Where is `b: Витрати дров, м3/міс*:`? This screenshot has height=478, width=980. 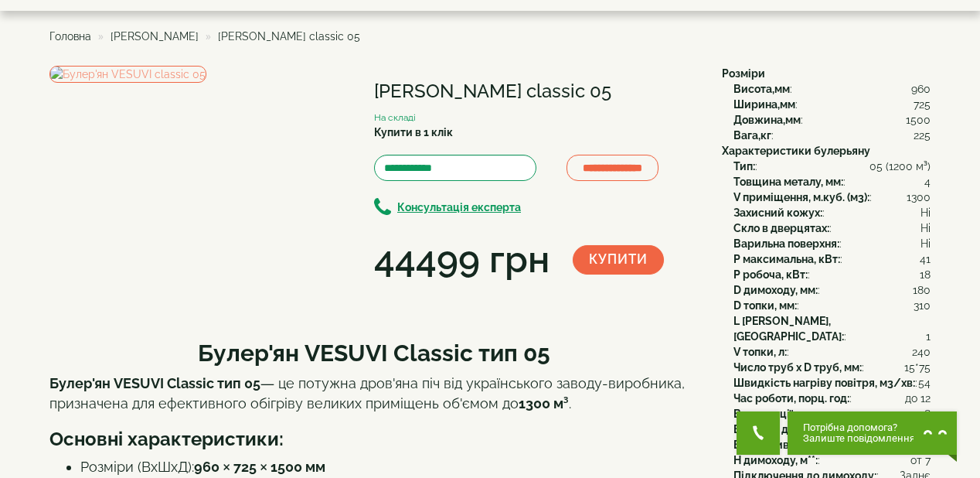
b: Витрати дров, м3/міс*: is located at coordinates (796, 429).